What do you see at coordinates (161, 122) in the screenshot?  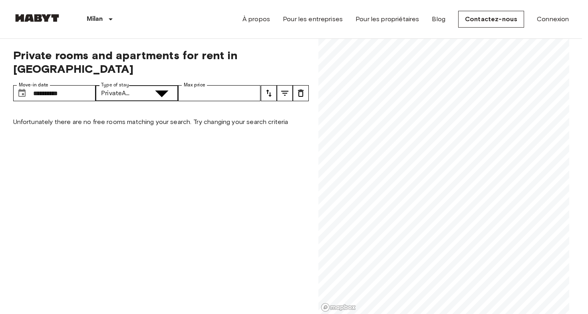 I see `p: Unfortunately there are no free rooms matching your search. Try changing your search criteria` at bounding box center [161, 122].